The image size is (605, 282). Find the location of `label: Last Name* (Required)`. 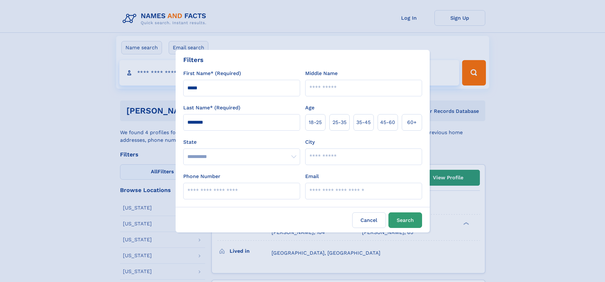

label: Last Name* (Required) is located at coordinates (212, 108).